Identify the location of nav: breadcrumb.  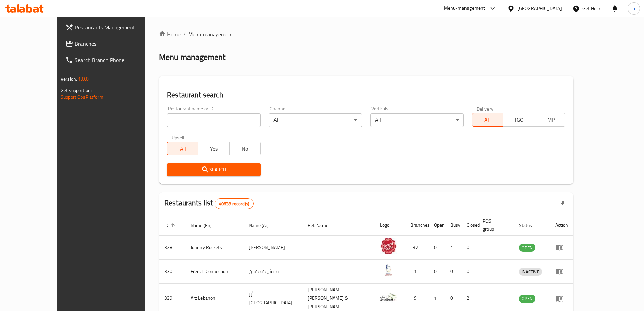
(367, 34).